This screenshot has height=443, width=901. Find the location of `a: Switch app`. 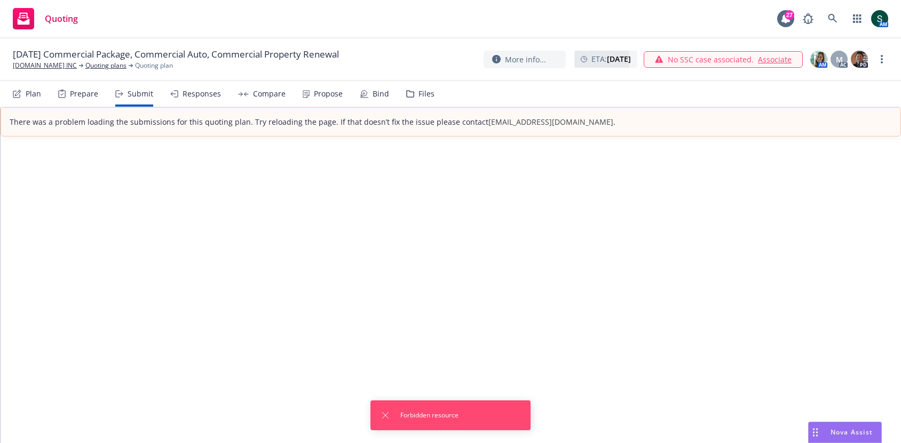

a: Switch app is located at coordinates (857, 19).